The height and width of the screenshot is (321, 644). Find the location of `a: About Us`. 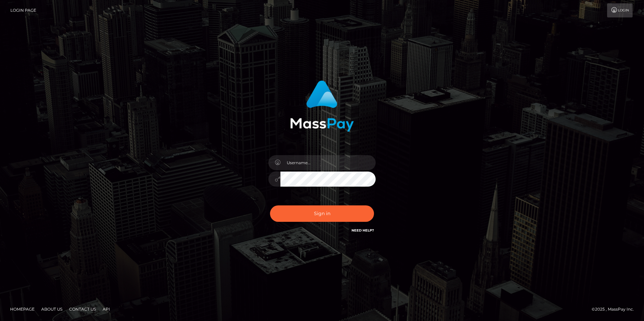

a: About Us is located at coordinates (52, 309).